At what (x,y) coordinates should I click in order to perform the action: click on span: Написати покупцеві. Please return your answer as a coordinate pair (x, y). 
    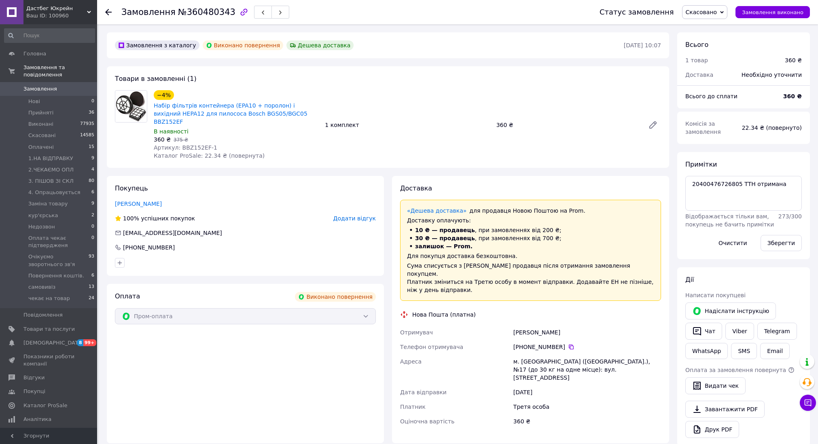
    Looking at the image, I should click on (715, 295).